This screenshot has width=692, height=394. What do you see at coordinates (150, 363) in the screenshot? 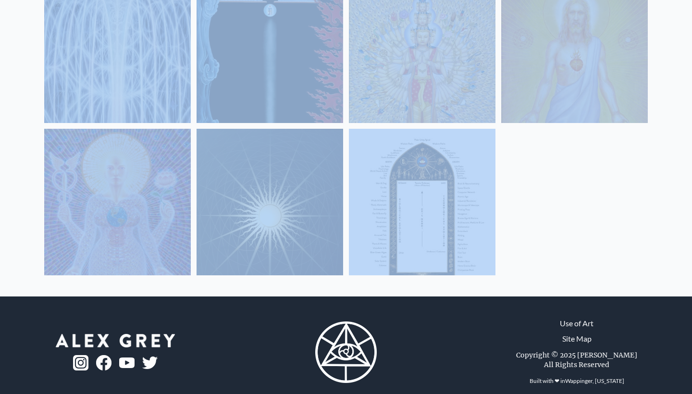
I see `img: twitter-logo.png` at bounding box center [150, 363].